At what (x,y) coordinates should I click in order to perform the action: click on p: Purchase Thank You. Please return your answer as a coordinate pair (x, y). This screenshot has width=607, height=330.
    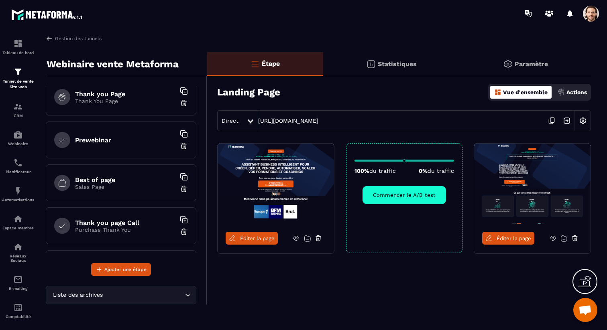
    Looking at the image, I should click on (125, 230).